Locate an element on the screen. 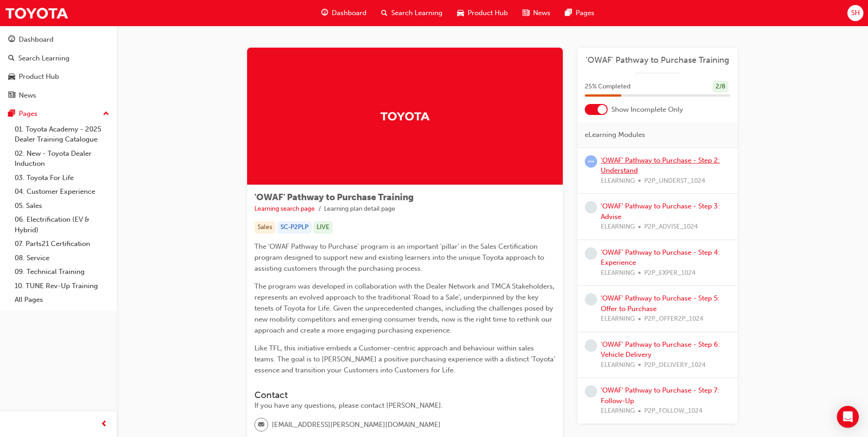 The image size is (868, 437). div: Pages is located at coordinates (28, 113).